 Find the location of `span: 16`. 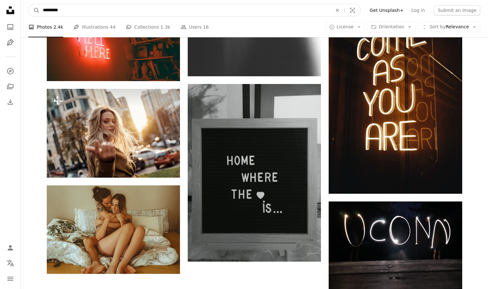

span: 16 is located at coordinates (206, 27).